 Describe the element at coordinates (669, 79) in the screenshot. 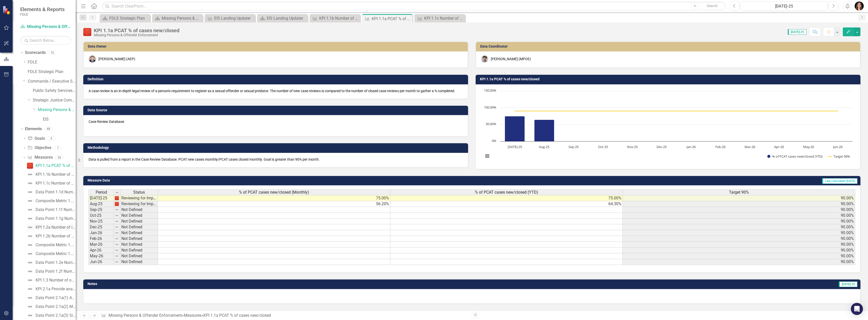

I see `h3: KPI 1.1a PCAT % of cases new/closed` at that location.